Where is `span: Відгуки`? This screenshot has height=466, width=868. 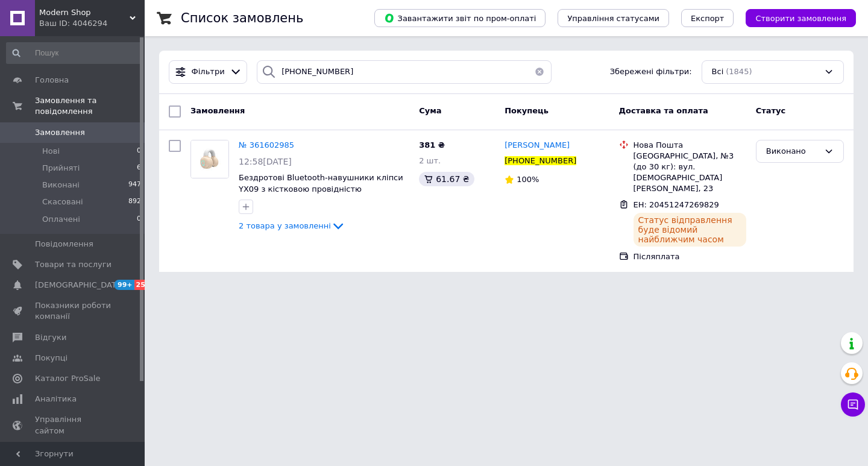 span: Відгуки is located at coordinates (51, 337).